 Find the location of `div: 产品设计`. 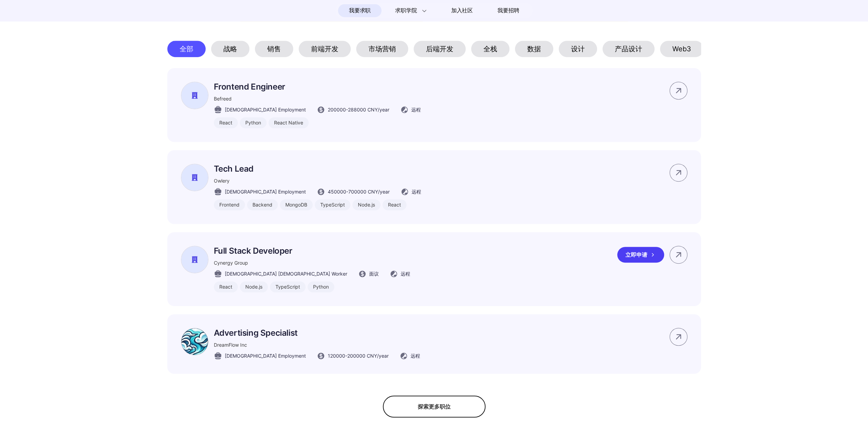

div: 产品设计 is located at coordinates (629, 49).